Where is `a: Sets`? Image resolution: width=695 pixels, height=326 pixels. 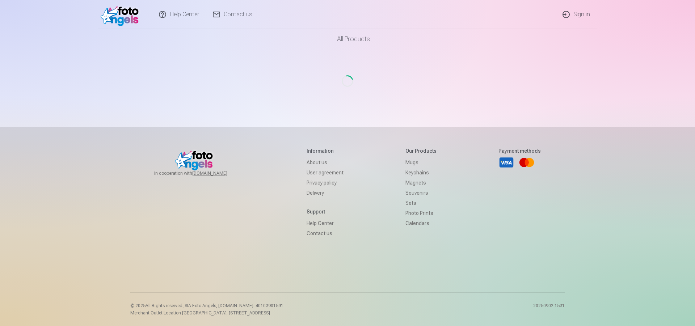
a: Sets is located at coordinates (421, 203).